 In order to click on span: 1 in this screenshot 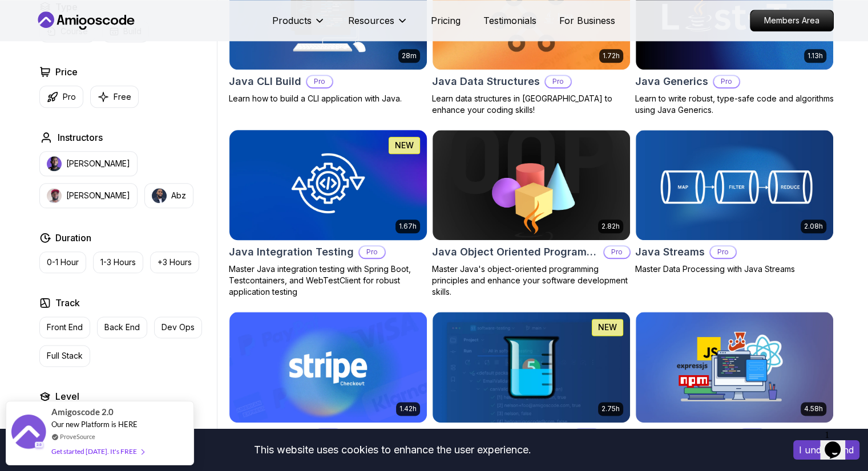, I will do `click(7, 9)`.